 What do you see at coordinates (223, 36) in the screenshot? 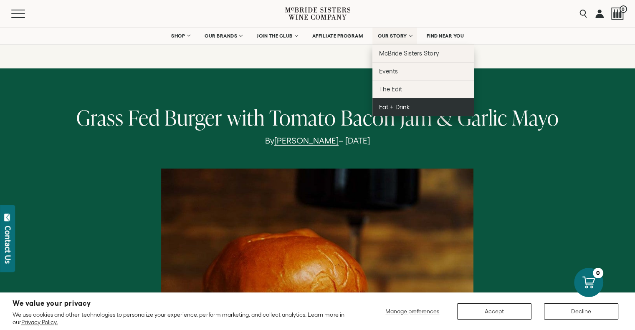
I see `a: OUR BRANDS` at bounding box center [223, 36].